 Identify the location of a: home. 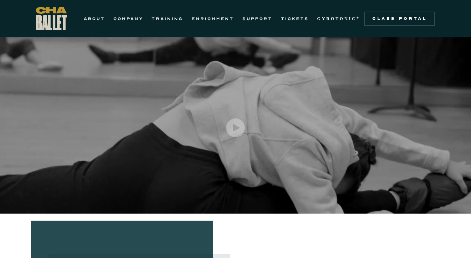
(51, 19).